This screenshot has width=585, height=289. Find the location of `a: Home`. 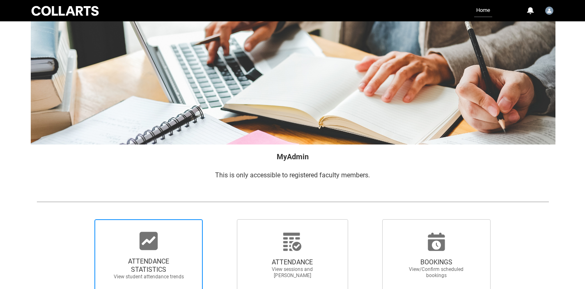

a: Home is located at coordinates (483, 11).